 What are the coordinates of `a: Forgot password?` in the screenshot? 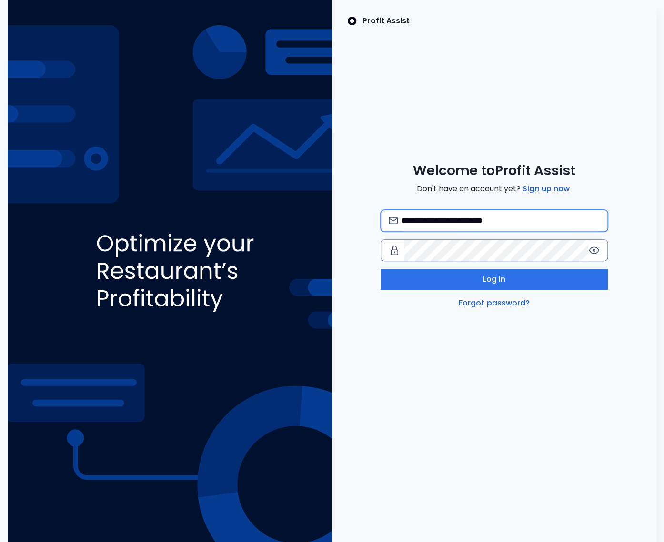 It's located at (494, 303).